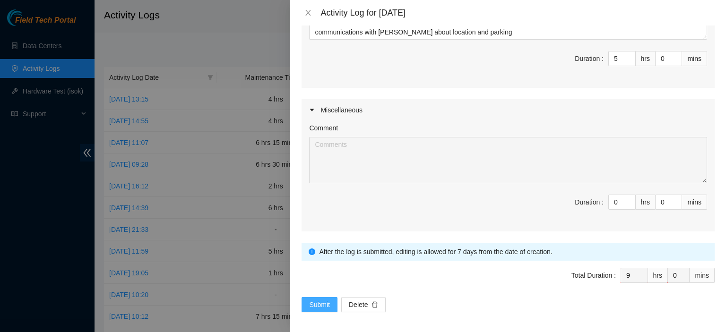 This screenshot has width=726, height=332. Describe the element at coordinates (513, 252) in the screenshot. I see `div: After the log is submitted, editing is allowed for 7 days from the date of creation.` at that location.